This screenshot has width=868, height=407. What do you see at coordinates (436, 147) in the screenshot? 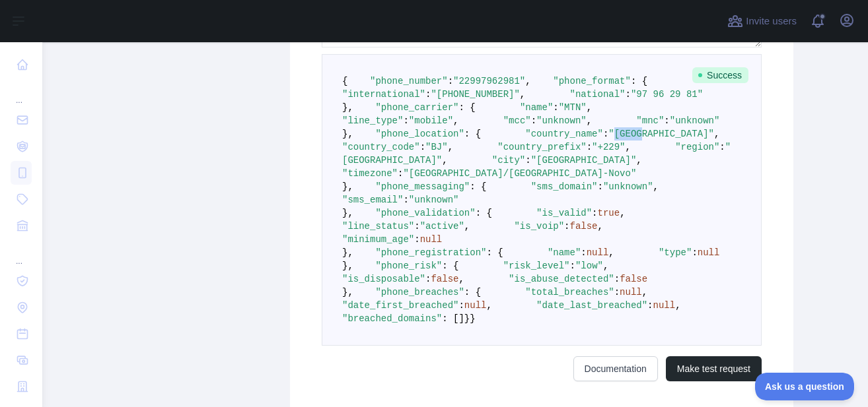
I see `span: "BJ"` at bounding box center [436, 147].